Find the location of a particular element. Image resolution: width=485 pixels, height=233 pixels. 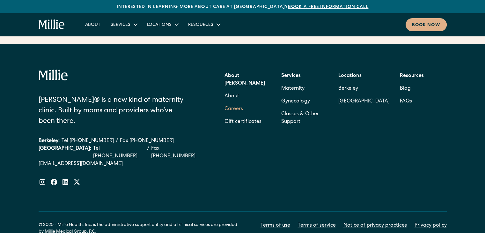

a: Notice of privacy practices is located at coordinates (375, 226).